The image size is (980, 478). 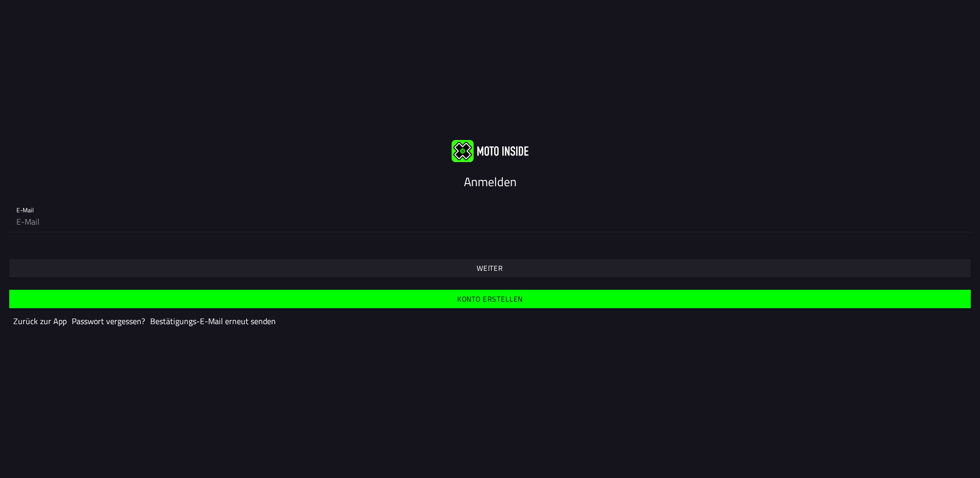 What do you see at coordinates (490, 268) in the screenshot?
I see `ion-text: Weiter` at bounding box center [490, 268].